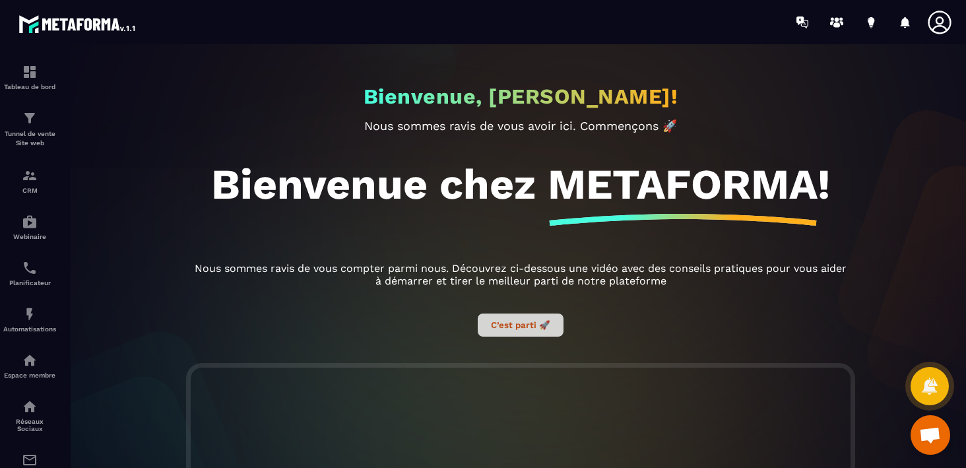 Image resolution: width=966 pixels, height=468 pixels. What do you see at coordinates (521, 324) in the screenshot?
I see `a: C’est parti 🚀` at bounding box center [521, 324].